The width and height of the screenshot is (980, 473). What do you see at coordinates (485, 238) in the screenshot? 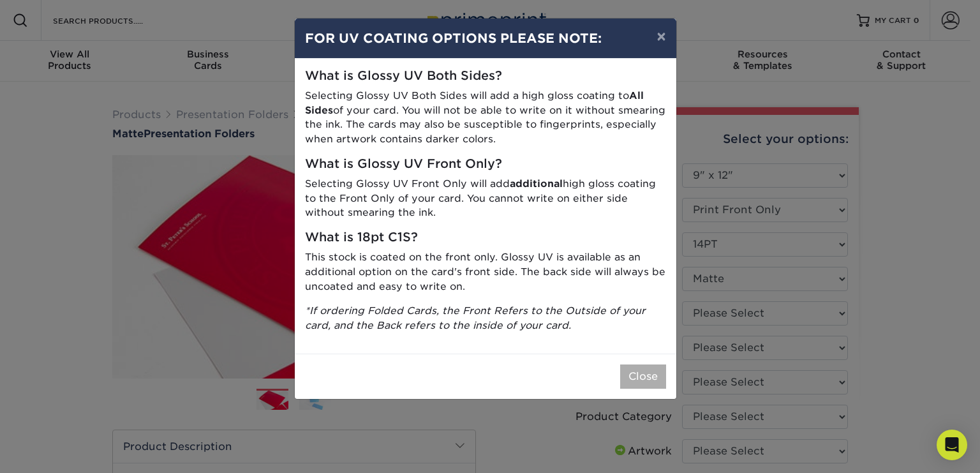
I see `h5: What is 18pt C1S?` at bounding box center [485, 238].